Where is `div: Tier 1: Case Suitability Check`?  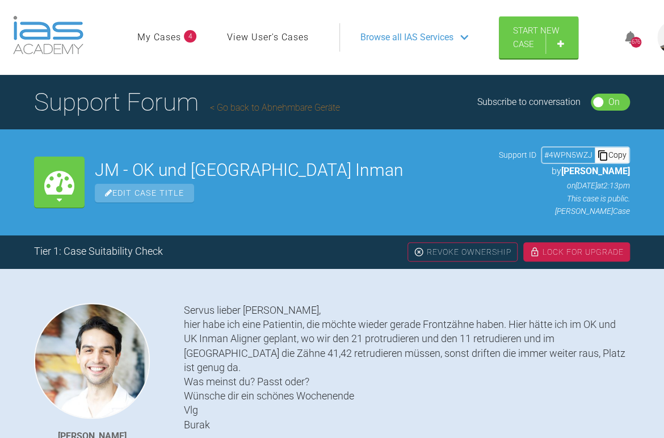
div: Tier 1: Case Suitability Check is located at coordinates (98, 251).